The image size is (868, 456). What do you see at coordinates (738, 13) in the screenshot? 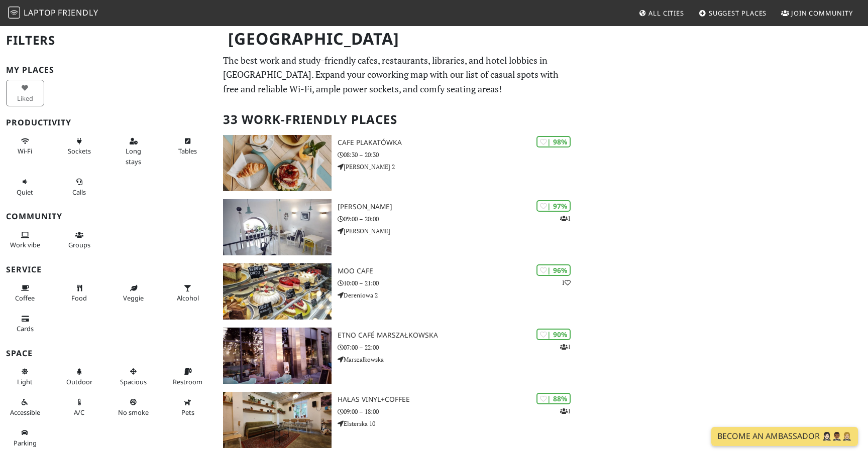
I see `span: Suggest Places` at bounding box center [738, 13].